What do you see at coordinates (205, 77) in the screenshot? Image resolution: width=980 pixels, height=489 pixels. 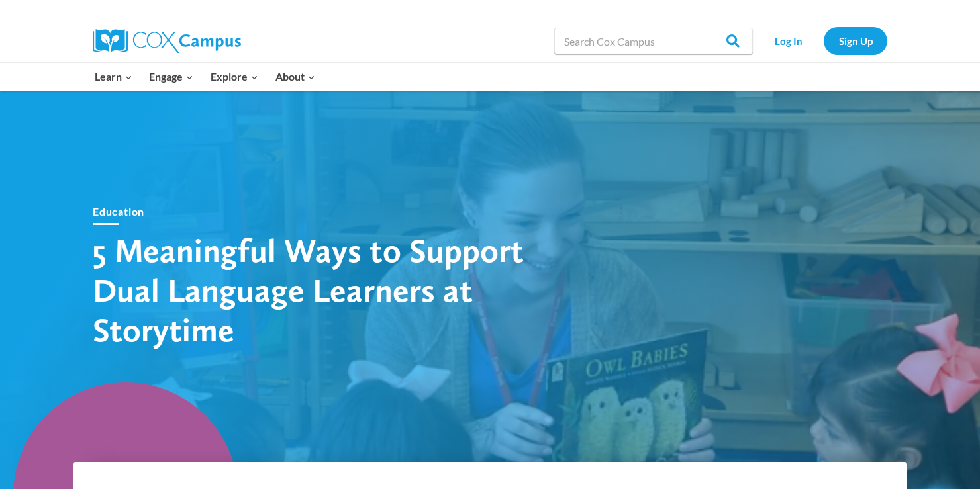 I see `nav: Primary Navigation` at bounding box center [205, 77].